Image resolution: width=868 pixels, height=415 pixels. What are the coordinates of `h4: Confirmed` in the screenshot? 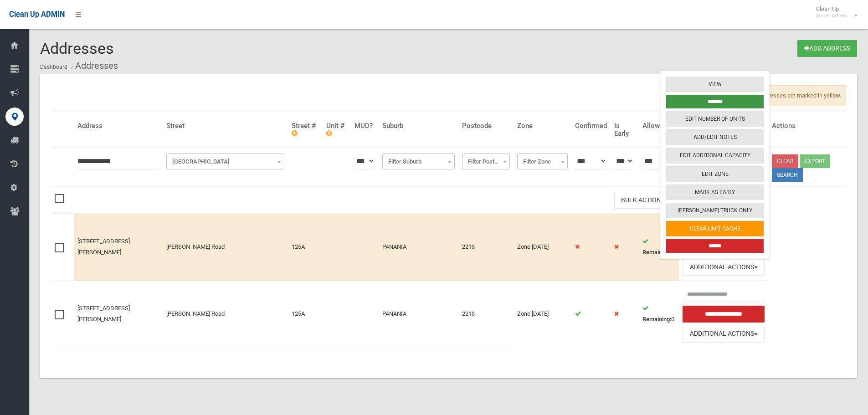 It's located at (591, 125).